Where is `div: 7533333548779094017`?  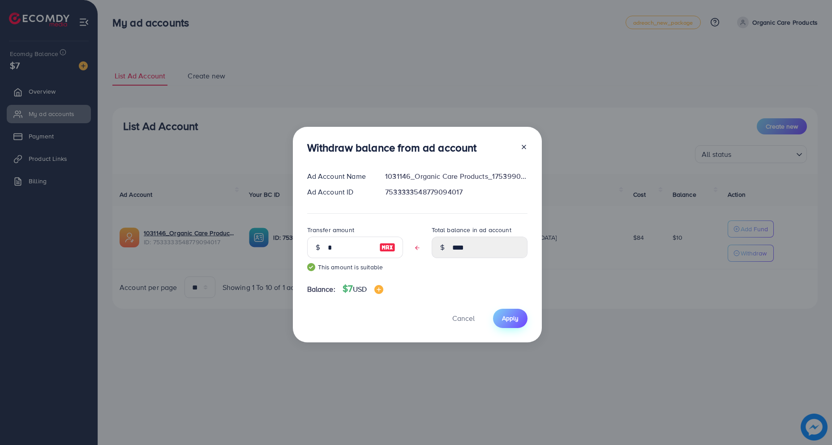 div: 7533333548779094017 is located at coordinates (456, 192).